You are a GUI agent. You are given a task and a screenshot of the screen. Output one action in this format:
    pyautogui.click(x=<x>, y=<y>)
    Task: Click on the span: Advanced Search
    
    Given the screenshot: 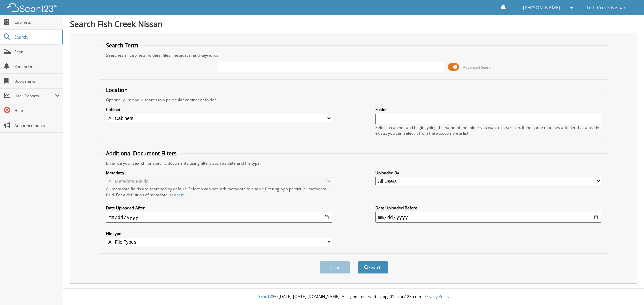 What is the action you would take?
    pyautogui.click(x=477, y=67)
    